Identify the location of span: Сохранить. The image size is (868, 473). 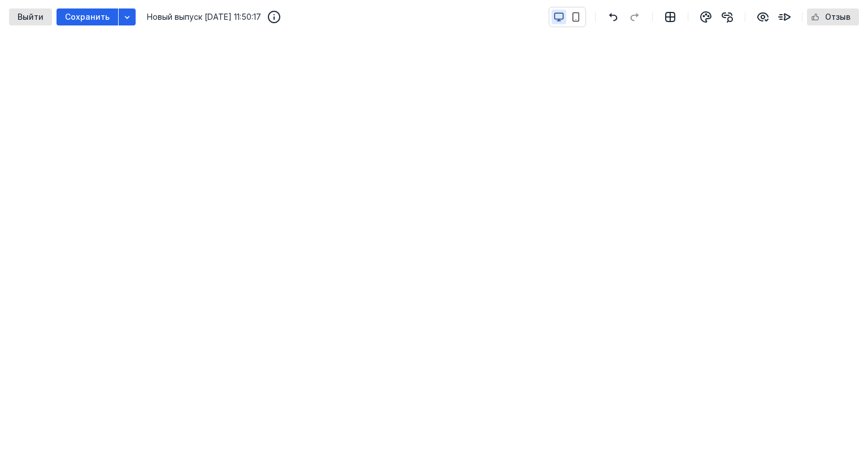
(87, 17).